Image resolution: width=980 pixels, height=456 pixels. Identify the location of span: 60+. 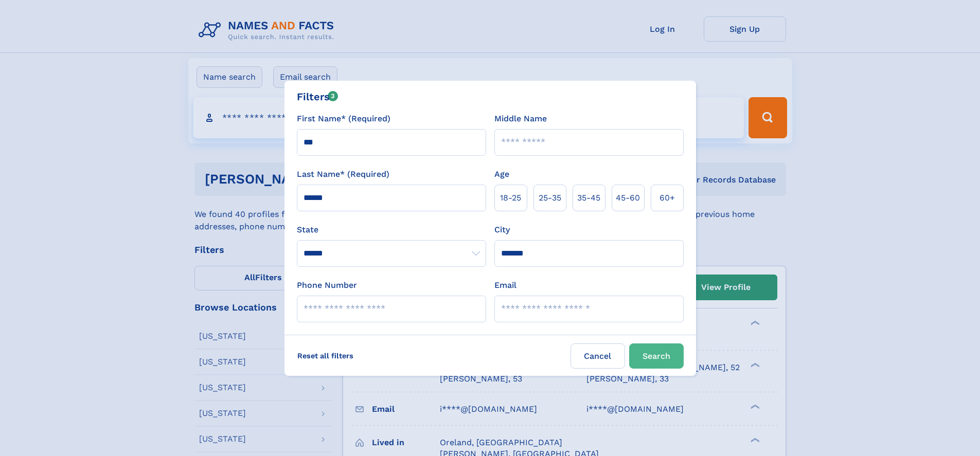
(667, 198).